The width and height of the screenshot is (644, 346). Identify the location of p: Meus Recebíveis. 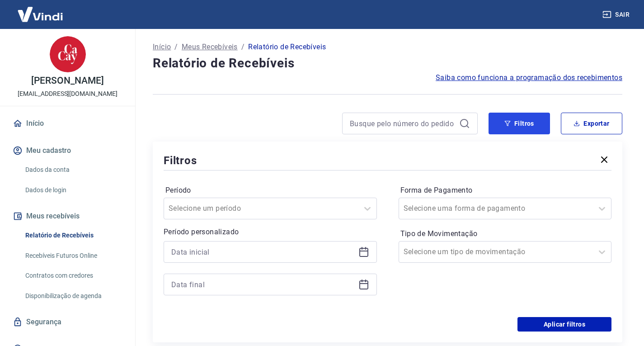
(209, 47).